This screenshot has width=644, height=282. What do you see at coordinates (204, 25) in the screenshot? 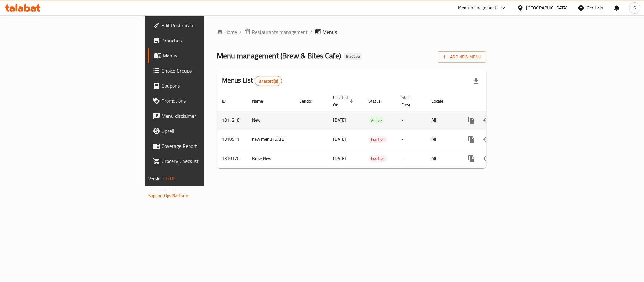
I see `span: Edit Restaurant` at bounding box center [204, 25].